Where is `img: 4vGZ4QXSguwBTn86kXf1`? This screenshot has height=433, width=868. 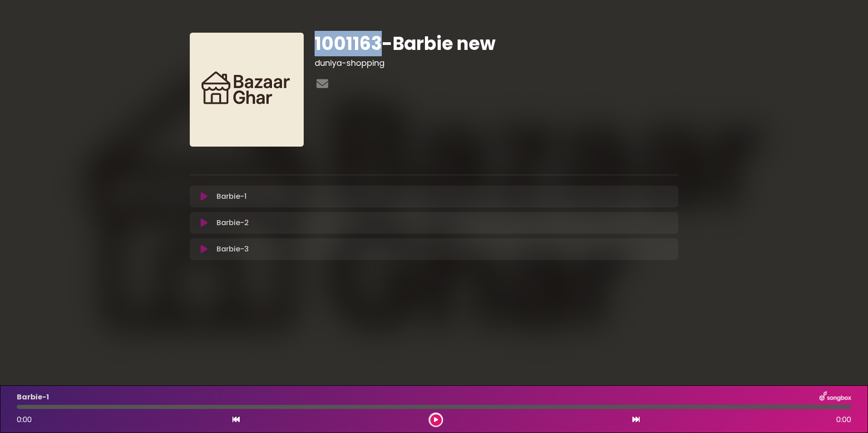 img: 4vGZ4QXSguwBTn86kXf1 is located at coordinates (246, 89).